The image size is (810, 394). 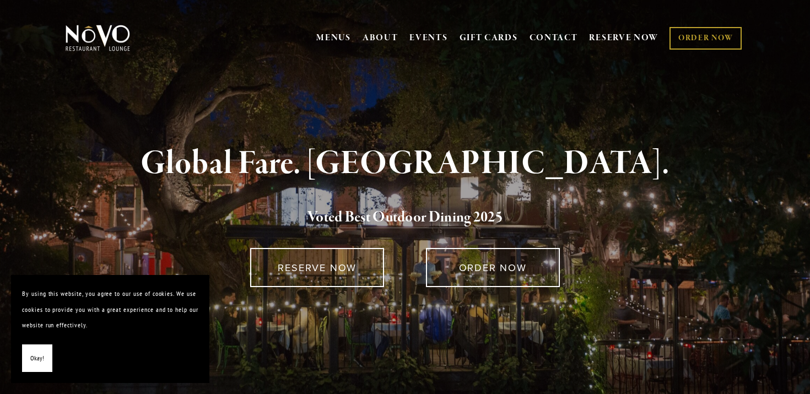 What do you see at coordinates (553, 38) in the screenshot?
I see `a: CONTACT` at bounding box center [553, 38].